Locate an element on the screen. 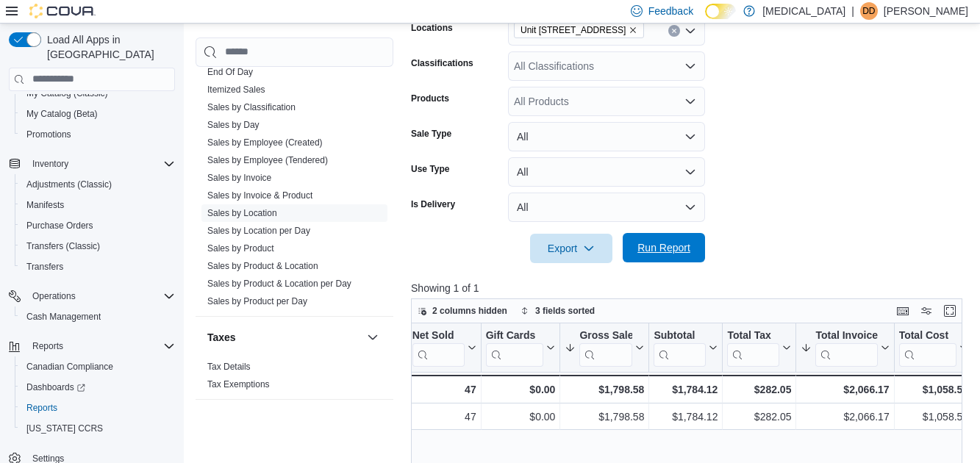 Image resolution: width=980 pixels, height=463 pixels. span: Operations is located at coordinates (101, 296).